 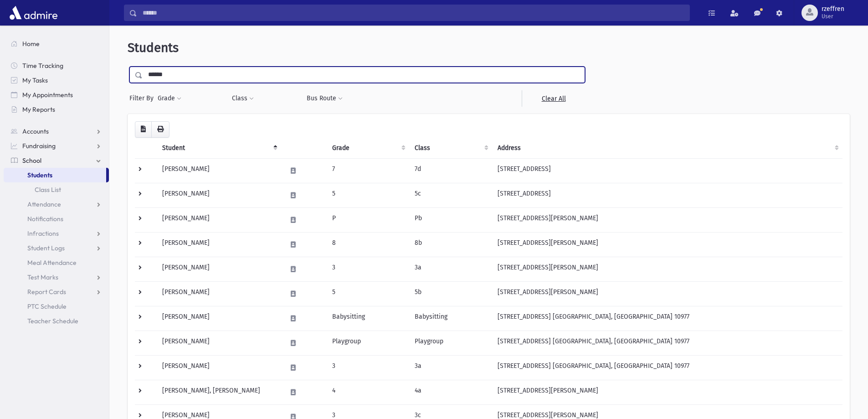 I want to click on span: Meal Attendance, so click(x=52, y=263).